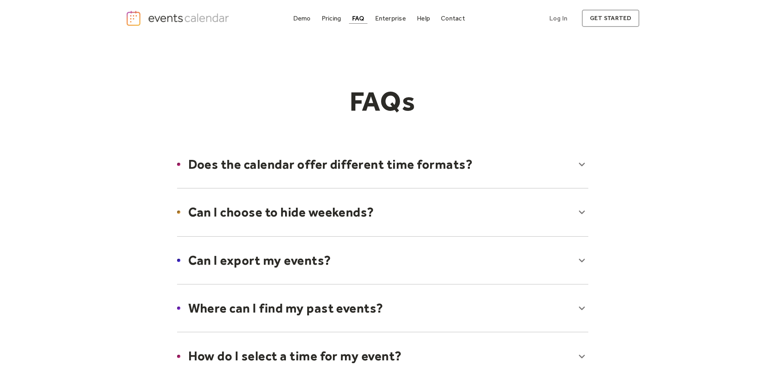 This screenshot has height=366, width=765. Describe the element at coordinates (331, 18) in the screenshot. I see `a: Pricing` at that location.